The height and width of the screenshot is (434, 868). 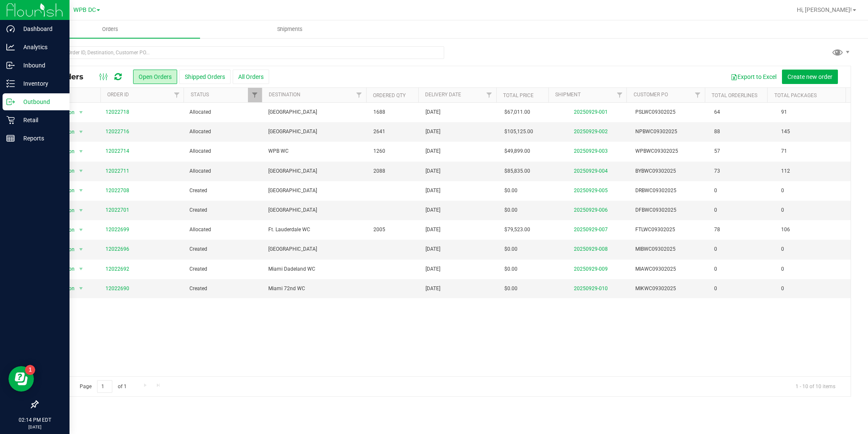 What do you see at coordinates (205, 77) in the screenshot?
I see `button: Shipped Orders` at bounding box center [205, 77].